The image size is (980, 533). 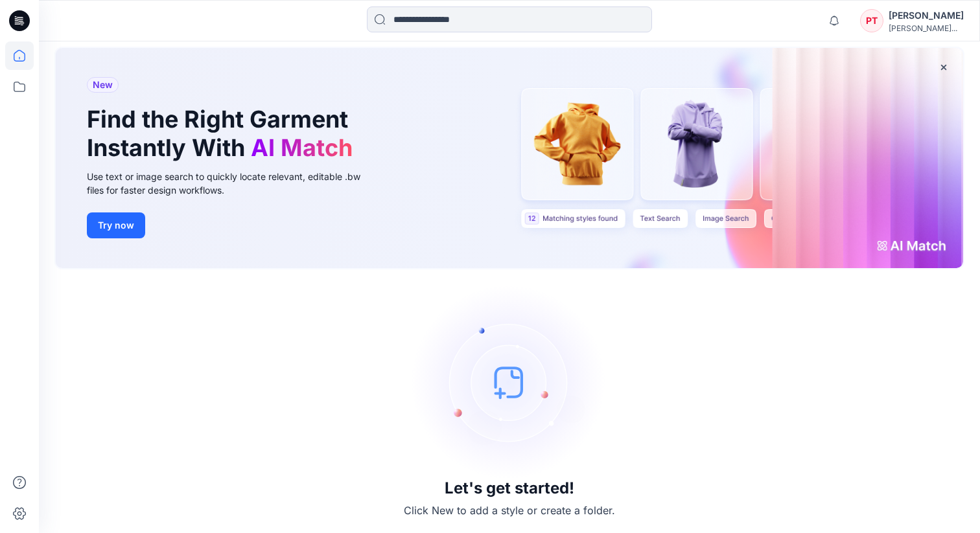 I want to click on a: Try now, so click(x=116, y=225).